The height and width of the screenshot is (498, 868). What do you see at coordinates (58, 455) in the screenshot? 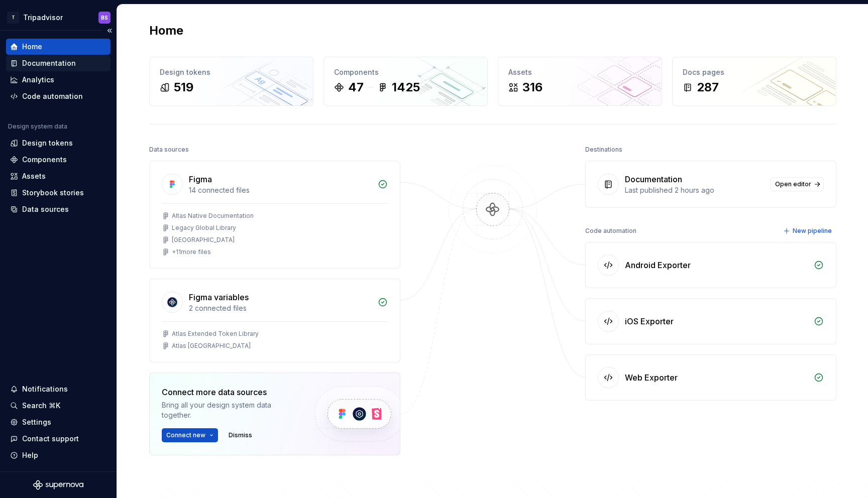
I see `button: Help` at bounding box center [58, 455].